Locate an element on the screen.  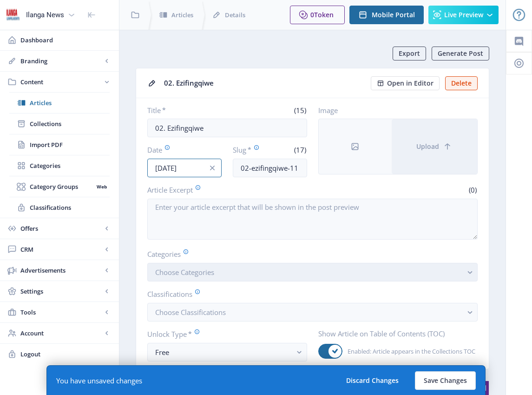
span: Classifications is located at coordinates (70, 207).